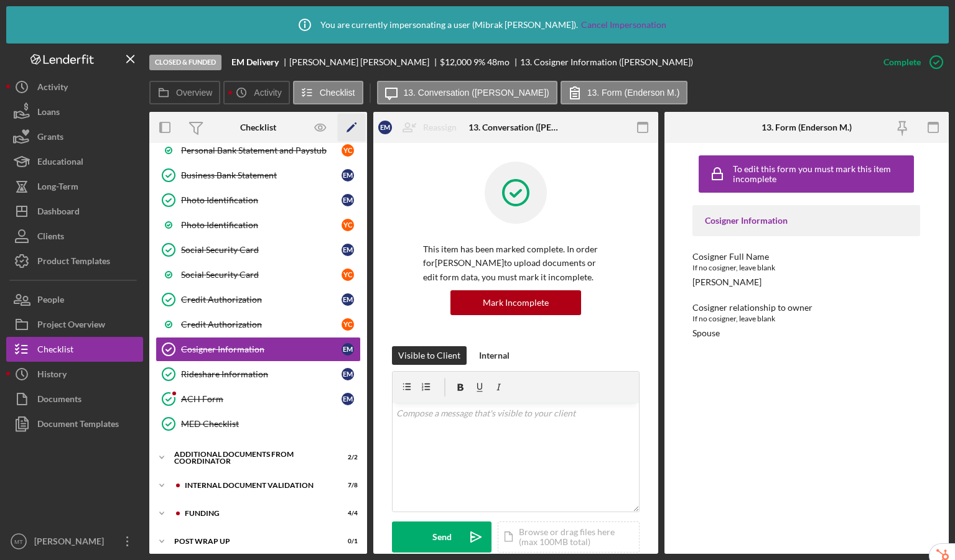 The image size is (955, 560). What do you see at coordinates (75, 261) in the screenshot?
I see `button: Product Templates` at bounding box center [75, 261].